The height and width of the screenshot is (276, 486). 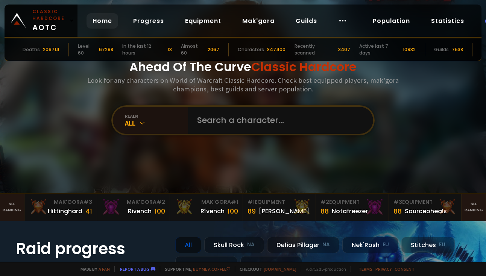 I want to click on a: Report a bug, so click(x=135, y=269).